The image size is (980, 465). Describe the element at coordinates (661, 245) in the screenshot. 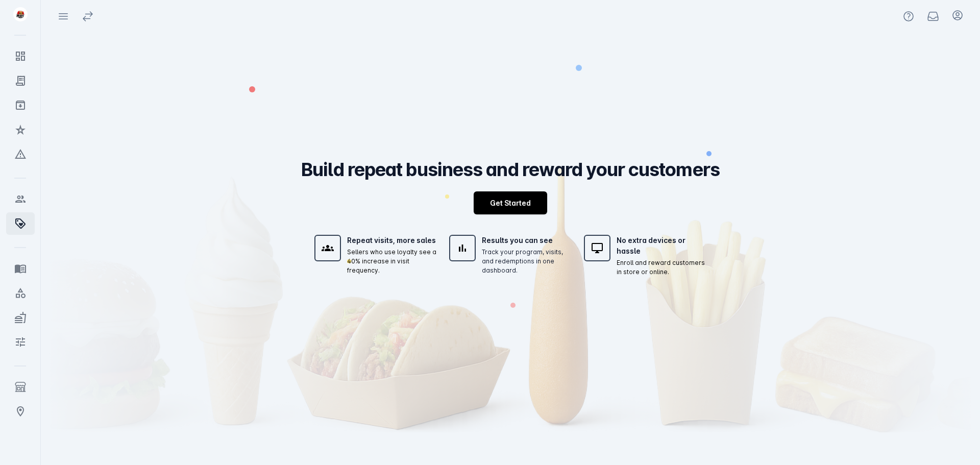

I see `h3: No extra devices or hassle` at that location.